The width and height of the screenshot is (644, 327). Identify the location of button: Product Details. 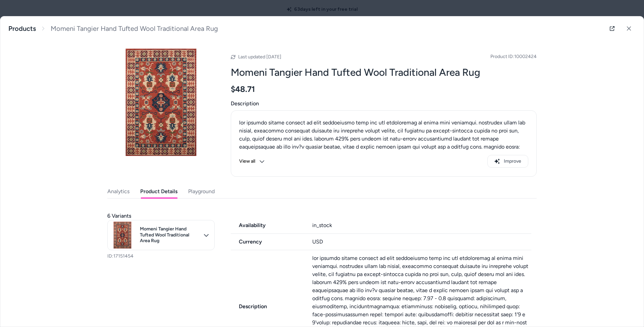
(158, 191).